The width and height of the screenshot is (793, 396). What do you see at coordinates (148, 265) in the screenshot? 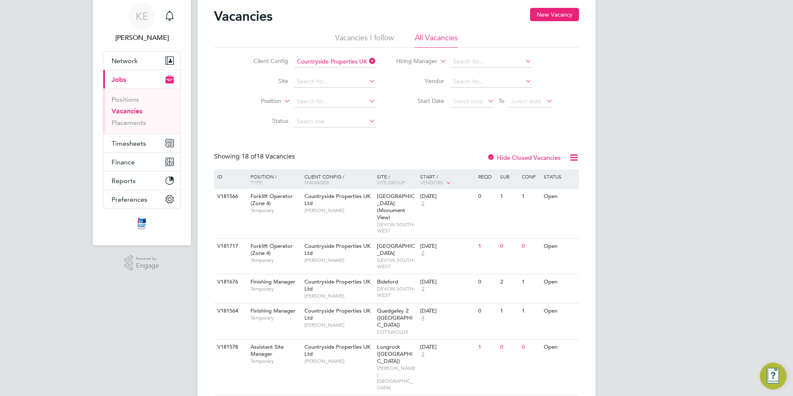
I see `span: Engage` at bounding box center [148, 265].